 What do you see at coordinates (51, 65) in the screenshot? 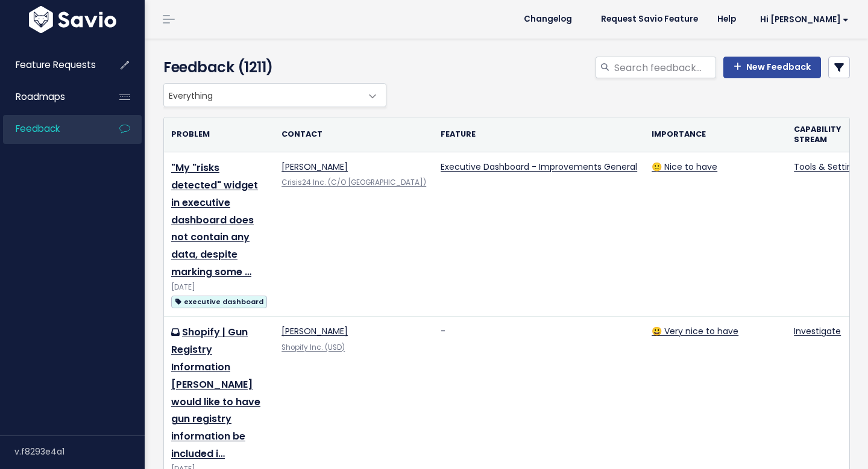
I see `a: Feature Requests` at bounding box center [51, 65].